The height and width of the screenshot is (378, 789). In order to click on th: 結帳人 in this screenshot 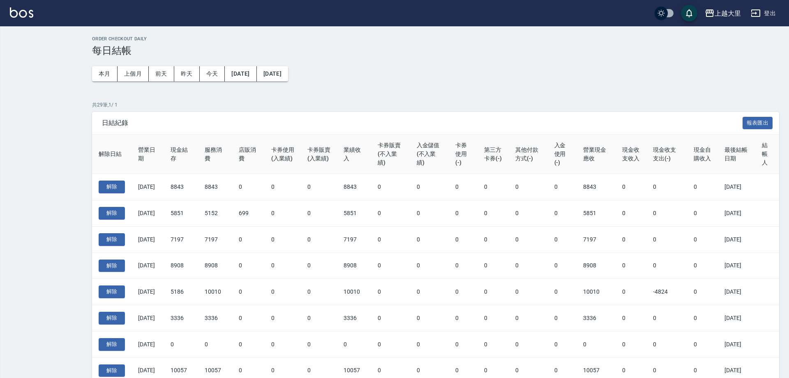, I will do `click(768, 154)`.